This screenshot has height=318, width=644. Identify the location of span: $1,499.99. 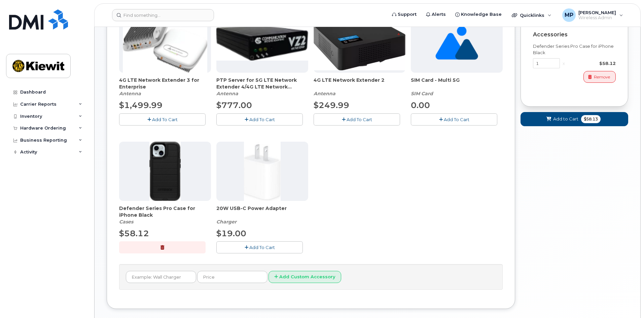
(140, 105).